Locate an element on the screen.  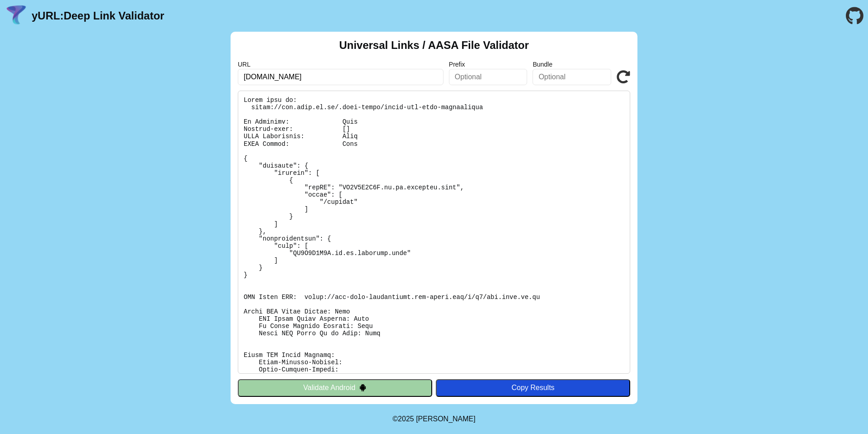
img: yURL Logo is located at coordinates (16, 16).